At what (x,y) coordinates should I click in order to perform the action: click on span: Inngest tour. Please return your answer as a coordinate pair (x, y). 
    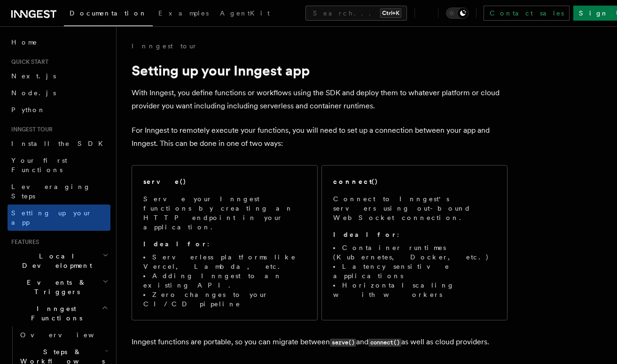
    Looking at the image, I should click on (30, 130).